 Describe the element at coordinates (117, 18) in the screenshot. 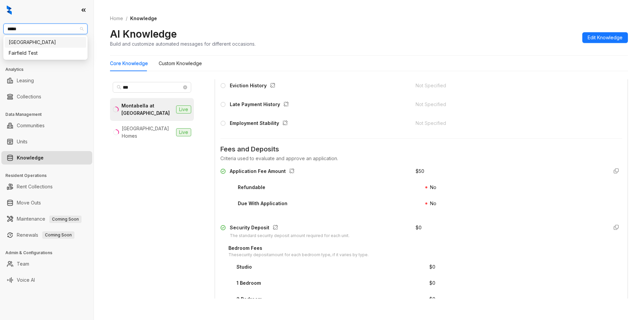

I see `a: Home` at that location.